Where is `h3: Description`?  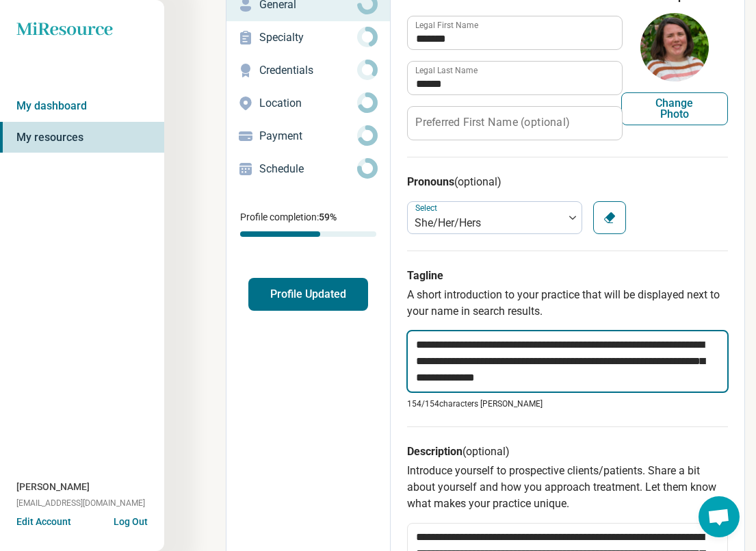 h3: Description is located at coordinates (567, 452).